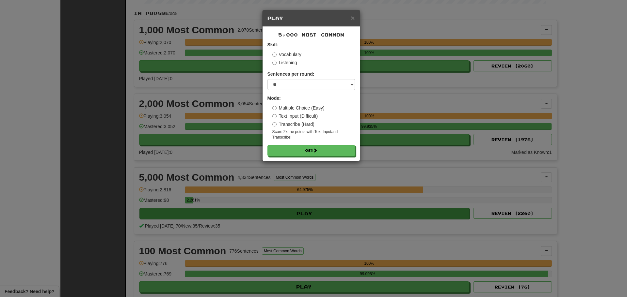 The width and height of the screenshot is (627, 297). What do you see at coordinates (311, 35) in the screenshot?
I see `span: 5,000 Most Common` at bounding box center [311, 35].